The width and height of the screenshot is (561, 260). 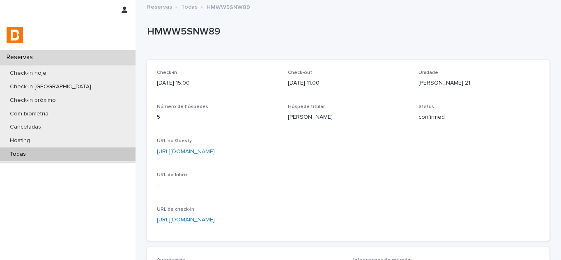 I want to click on p: Check-in próximo, so click(x=33, y=100).